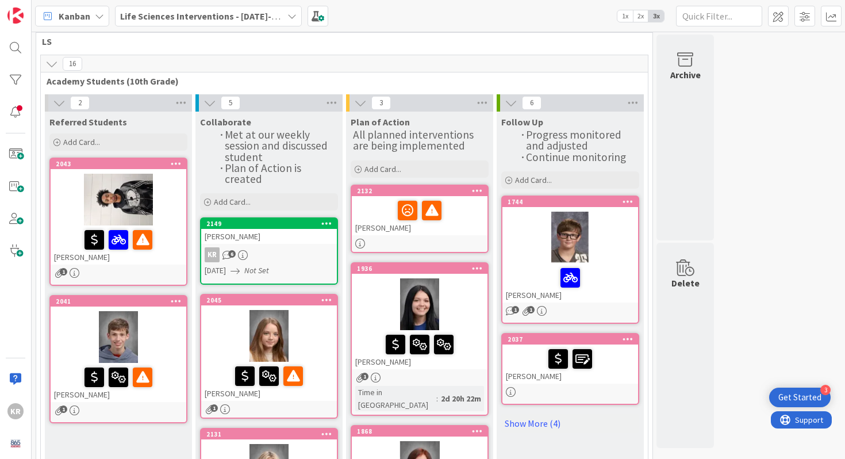  What do you see at coordinates (575, 140) in the screenshot?
I see `span: Progress monitored and adjusted` at bounding box center [575, 140].